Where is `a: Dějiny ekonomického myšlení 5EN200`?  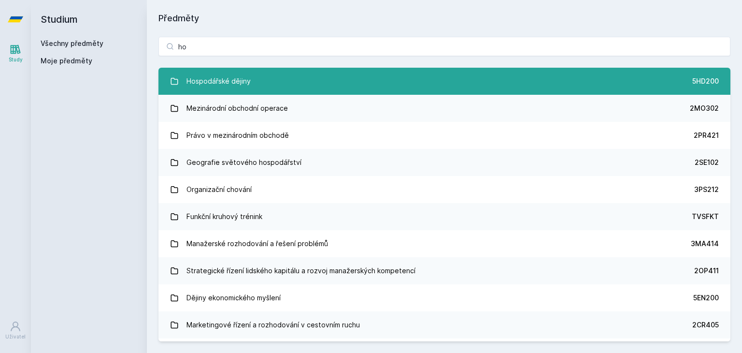 a: Dějiny ekonomického myšlení 5EN200 is located at coordinates (445, 298).